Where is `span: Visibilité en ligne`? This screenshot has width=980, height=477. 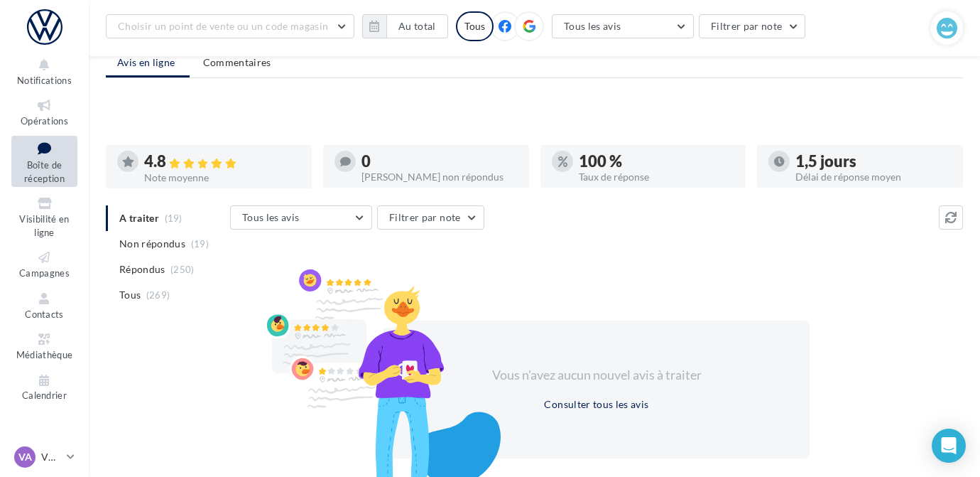 span: Visibilité en ligne is located at coordinates (44, 226).